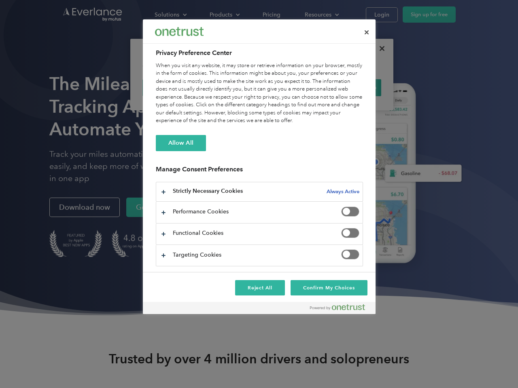 The image size is (518, 388). I want to click on img: Everlance, so click(179, 31).